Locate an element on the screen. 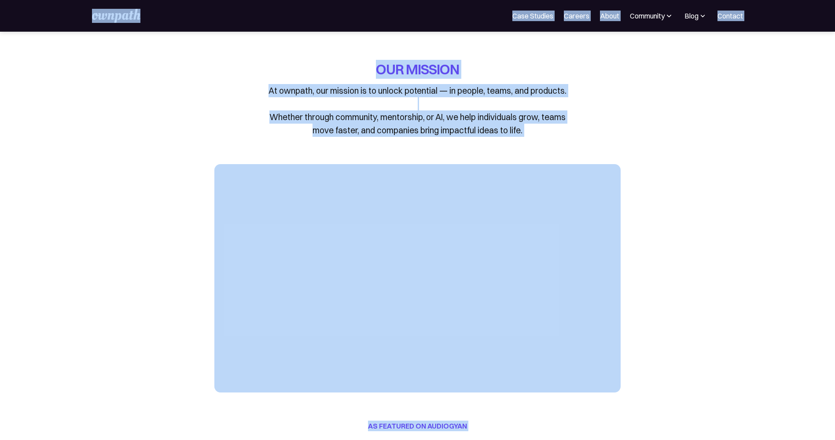  a: Careers is located at coordinates (576, 16).